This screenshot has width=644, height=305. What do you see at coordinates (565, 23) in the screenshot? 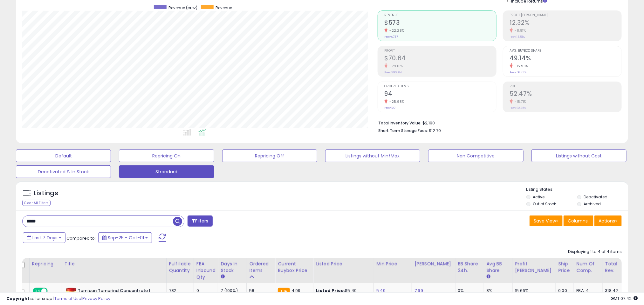
I see `h2: 12.32%` at bounding box center [565, 23].